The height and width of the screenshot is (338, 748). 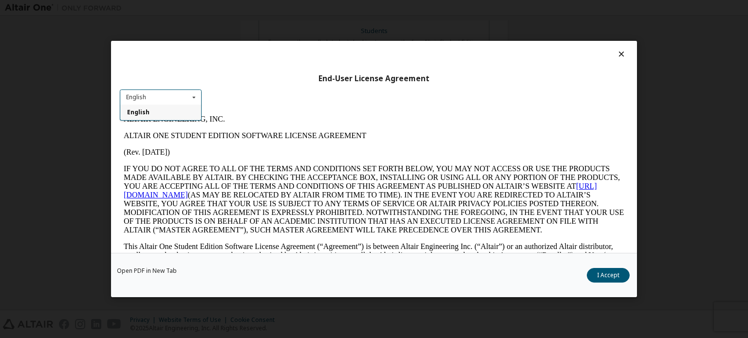 What do you see at coordinates (254, 25) in the screenshot?
I see `p: ALTAIR ONE STUDENT EDITION SOFTWARE LICENSE AGREEMENT` at bounding box center [254, 25].